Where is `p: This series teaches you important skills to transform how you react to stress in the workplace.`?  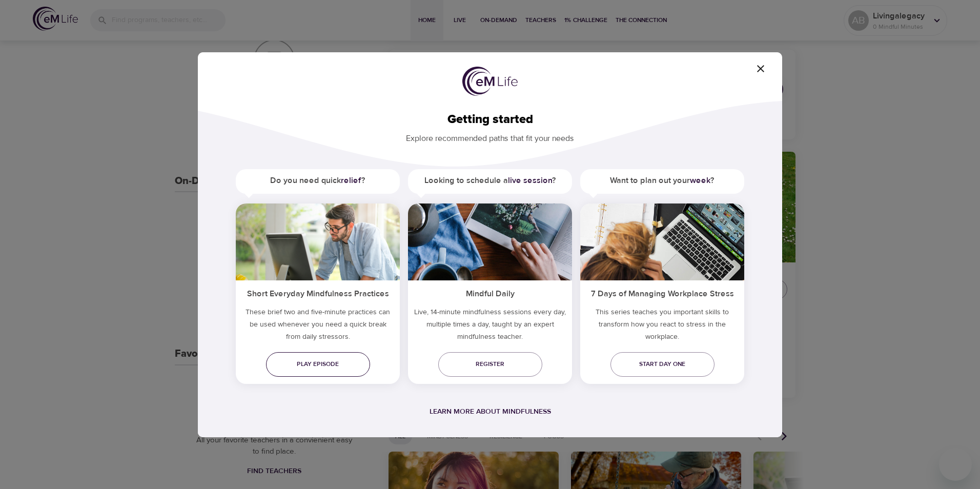 p: This series teaches you important skills to transform how you react to stress in the workplace. is located at coordinates (663, 326).